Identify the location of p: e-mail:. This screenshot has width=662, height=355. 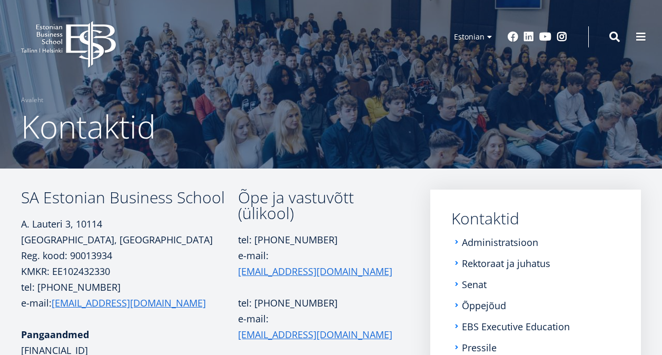
(319, 327).